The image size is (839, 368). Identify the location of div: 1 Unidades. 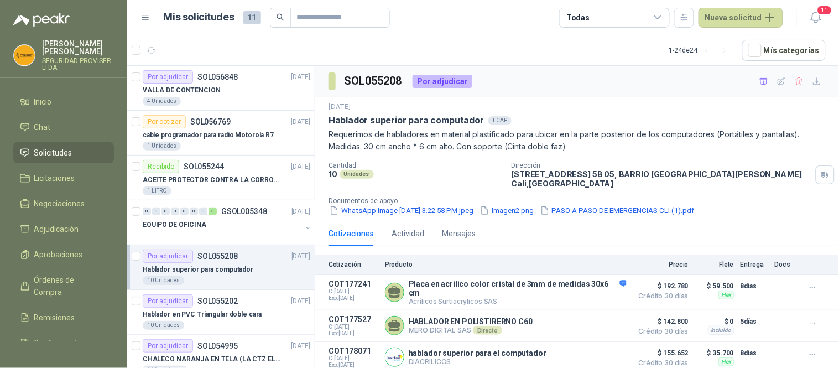
(161, 146).